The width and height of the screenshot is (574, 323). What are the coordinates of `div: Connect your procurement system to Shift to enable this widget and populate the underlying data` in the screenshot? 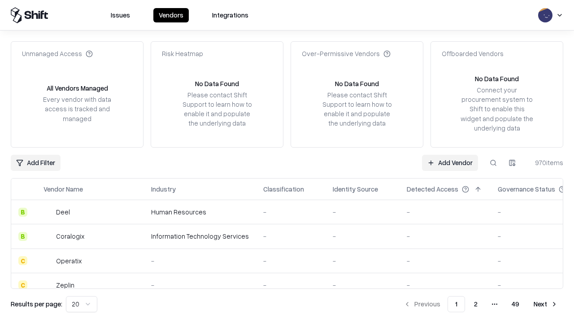 It's located at (497, 109).